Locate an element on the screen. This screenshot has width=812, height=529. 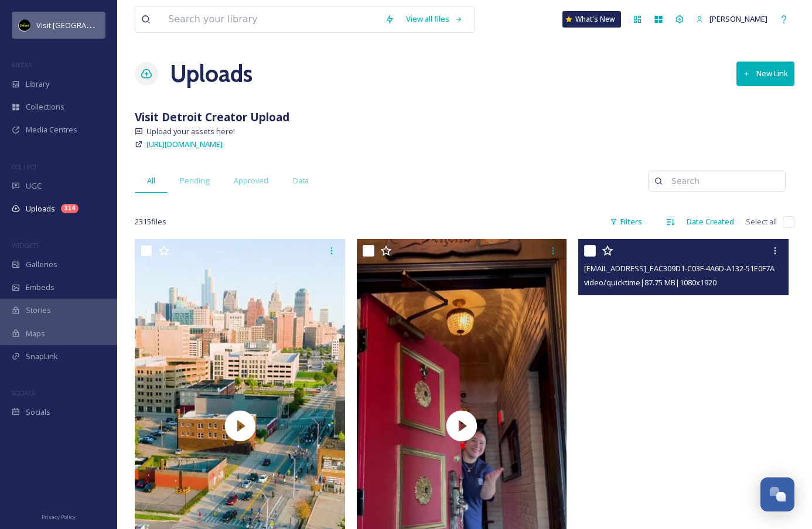
span: Data is located at coordinates (301, 180).